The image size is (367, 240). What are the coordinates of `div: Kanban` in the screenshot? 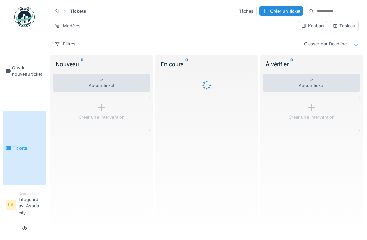 It's located at (312, 26).